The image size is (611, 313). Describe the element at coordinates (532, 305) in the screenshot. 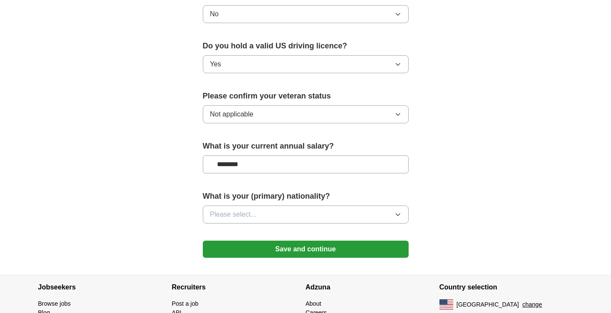

I see `button: change` at that location.